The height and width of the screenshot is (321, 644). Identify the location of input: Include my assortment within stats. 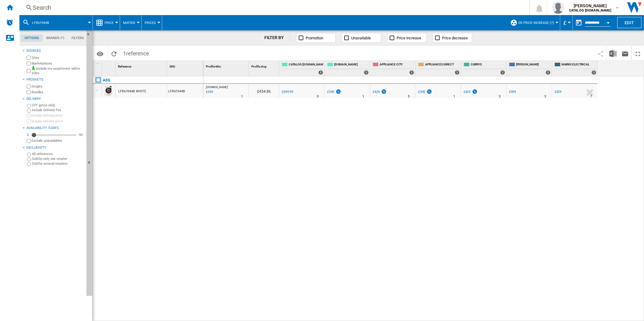
(28, 71).